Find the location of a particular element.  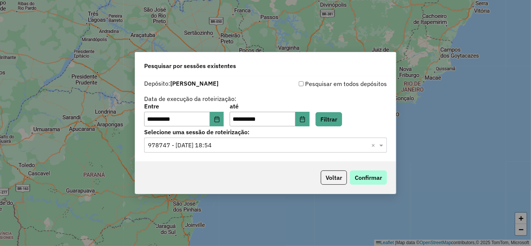

span: Clear all is located at coordinates (374, 145).